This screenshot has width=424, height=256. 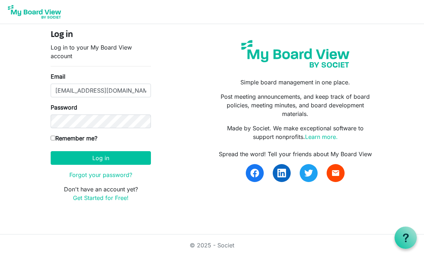 What do you see at coordinates (281, 173) in the screenshot?
I see `img: linkedin.svg` at bounding box center [281, 173].